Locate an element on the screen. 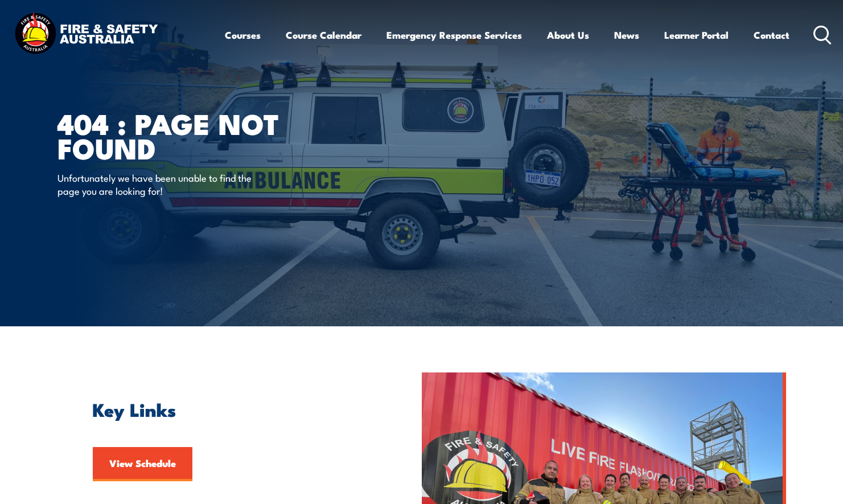 The height and width of the screenshot is (504, 843). h2: Key Links is located at coordinates (249, 408).